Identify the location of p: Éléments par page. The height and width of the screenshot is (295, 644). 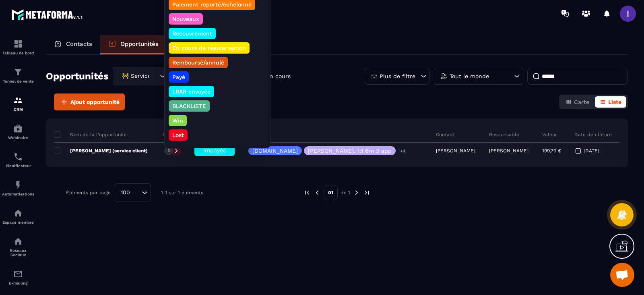
(88, 192).